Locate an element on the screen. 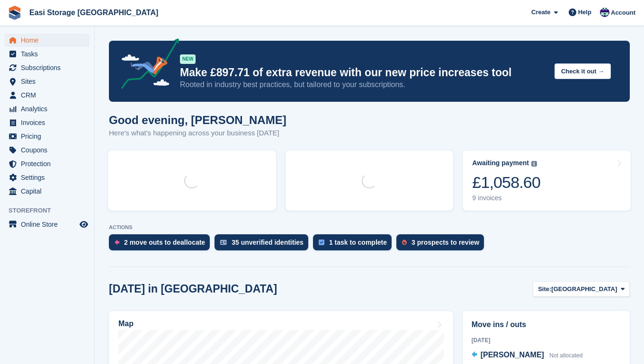  div: Awaiting payment is located at coordinates (501, 163).